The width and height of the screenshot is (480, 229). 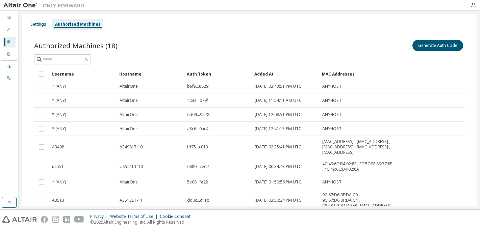 What do you see at coordinates (58, 147) in the screenshot?
I see `span: A3498` at bounding box center [58, 147].